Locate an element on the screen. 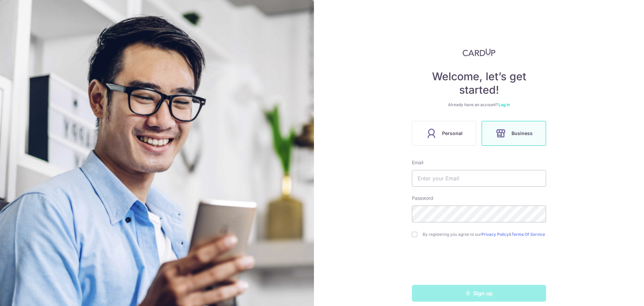 The height and width of the screenshot is (306, 644). a: Personal is located at coordinates (444, 133).